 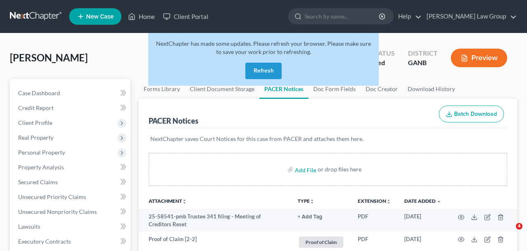 I want to click on span: Proof of Claim, so click(x=321, y=241).